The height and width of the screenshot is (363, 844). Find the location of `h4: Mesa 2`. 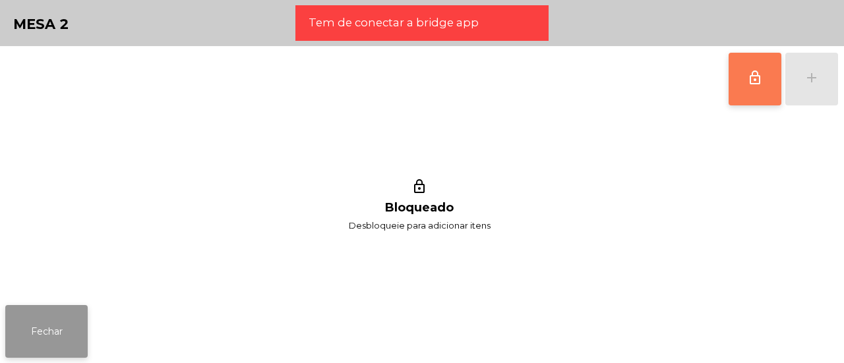

h4: Mesa 2 is located at coordinates (41, 24).